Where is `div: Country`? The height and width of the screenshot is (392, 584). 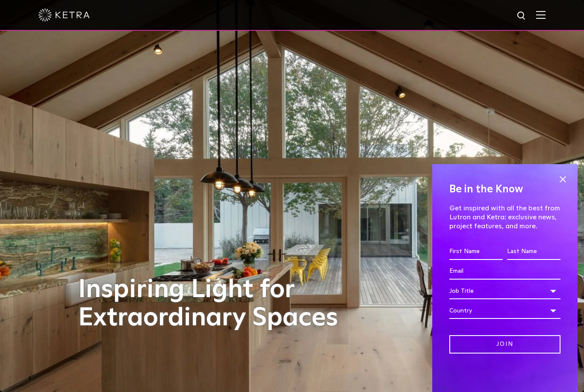
div: Country is located at coordinates (505, 311).